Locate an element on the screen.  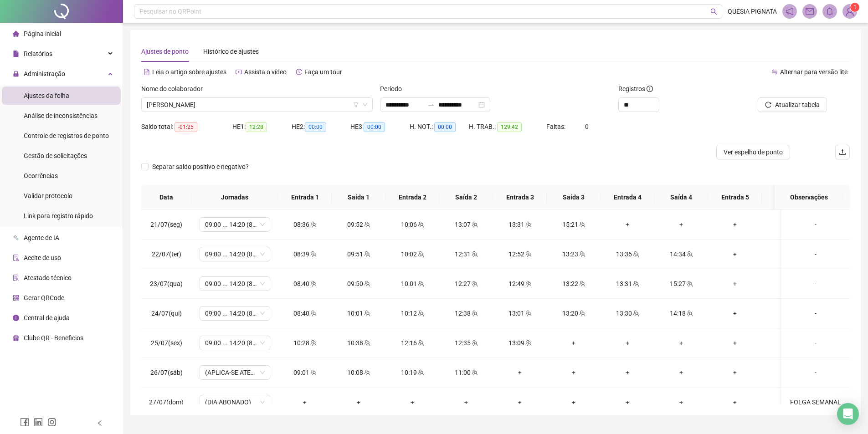
span: search is located at coordinates (714, 11).